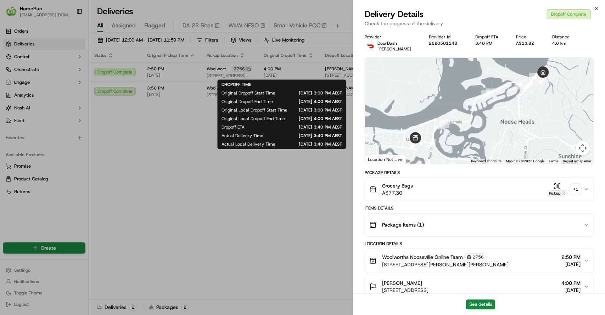 The image size is (605, 315). Describe the element at coordinates (403, 224) in the screenshot. I see `span: Package Items ( 1 )` at that location.